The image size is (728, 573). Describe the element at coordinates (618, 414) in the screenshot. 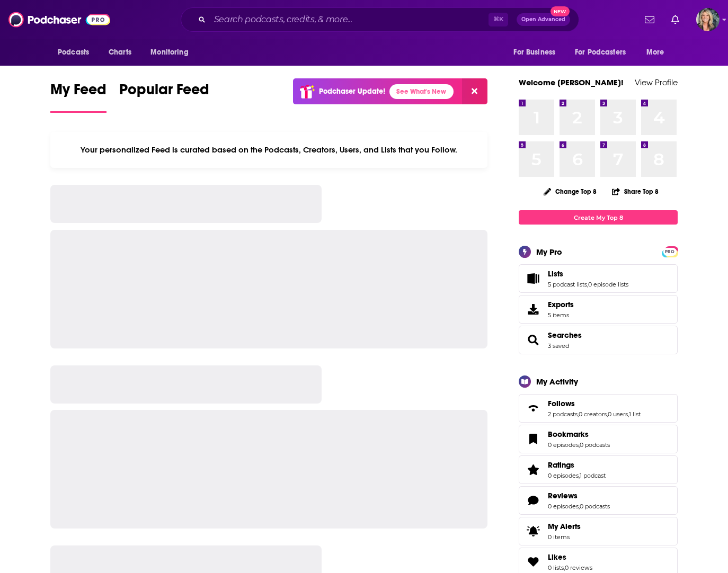

I see `a: 0 users` at that location.